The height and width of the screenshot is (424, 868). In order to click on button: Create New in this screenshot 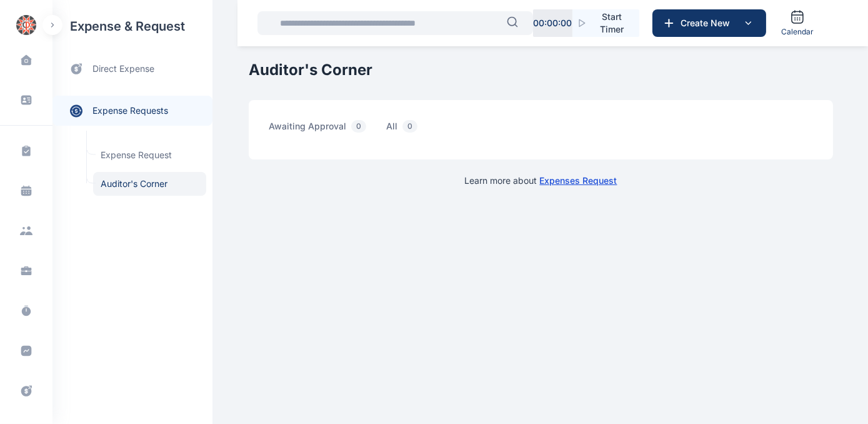, I will do `click(709, 23)`.